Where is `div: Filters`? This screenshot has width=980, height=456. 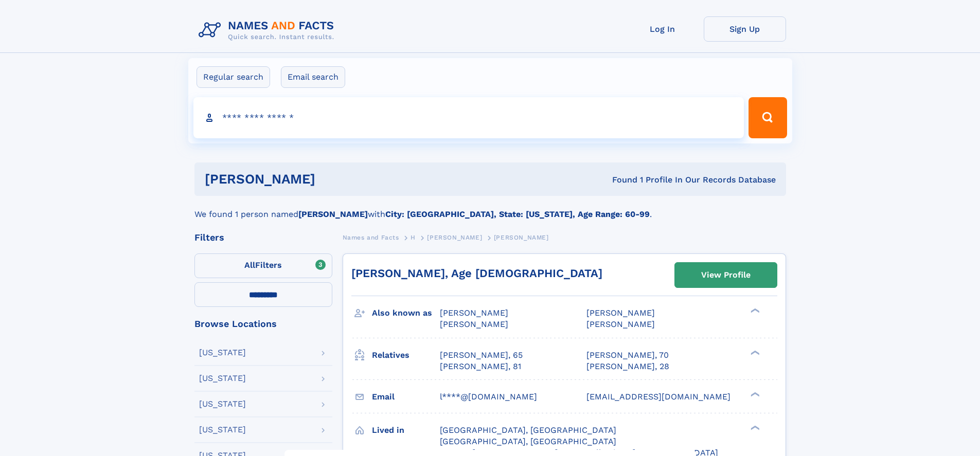
div: Filters is located at coordinates (264, 237).